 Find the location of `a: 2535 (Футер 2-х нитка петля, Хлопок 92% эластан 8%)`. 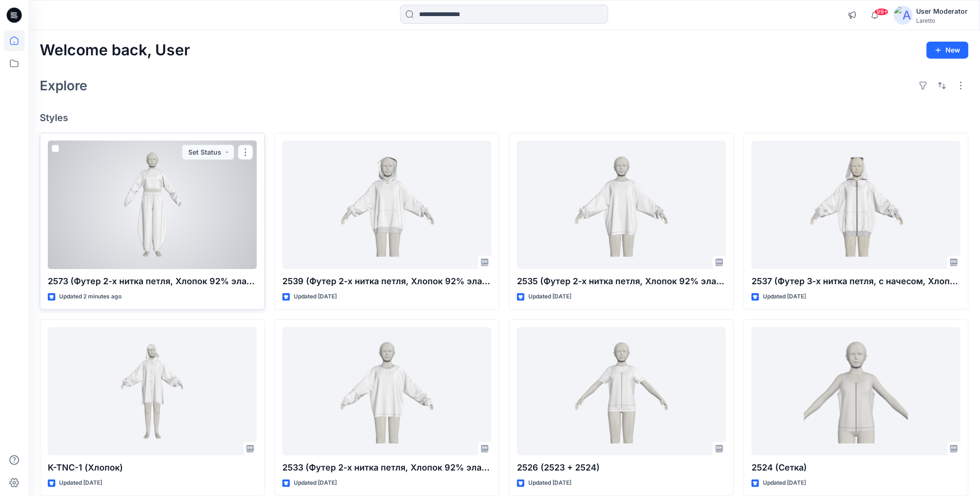

a: 2535 (Футер 2-х нитка петля, Хлопок 92% эластан 8%) is located at coordinates (621, 205).